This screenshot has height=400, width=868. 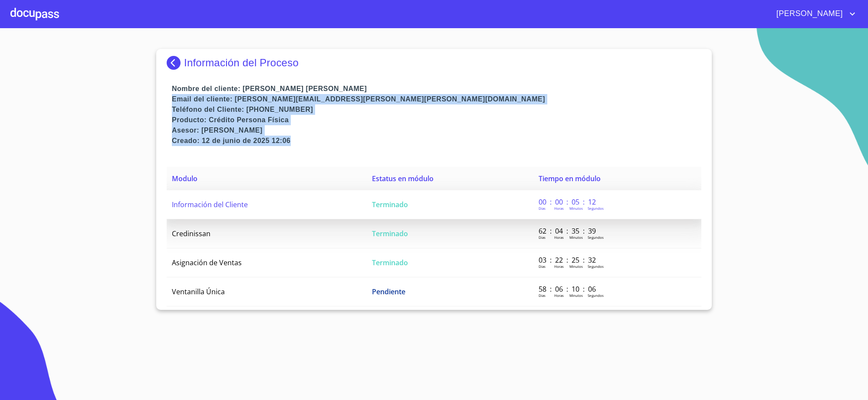 I want to click on p: 03 : 22 : 25 : 32, so click(x=568, y=260).